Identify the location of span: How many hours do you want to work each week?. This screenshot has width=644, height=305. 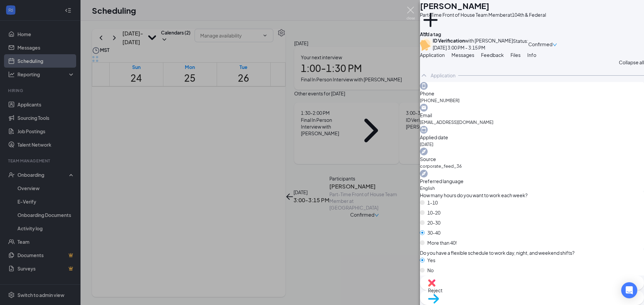
(474, 195).